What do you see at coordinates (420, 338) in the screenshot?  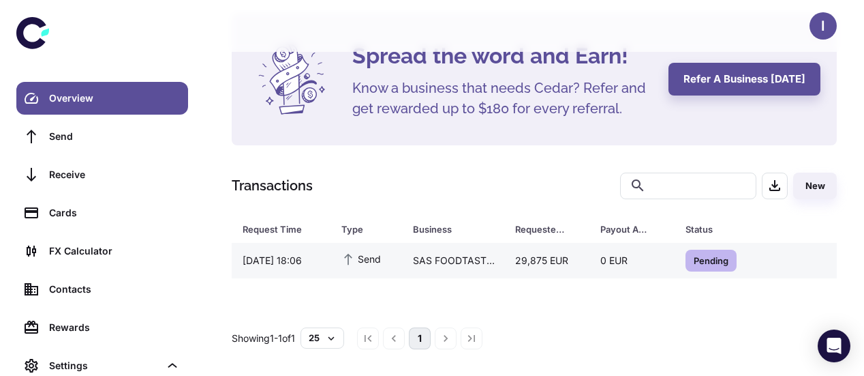 I see `button: page 1` at bounding box center [420, 338].